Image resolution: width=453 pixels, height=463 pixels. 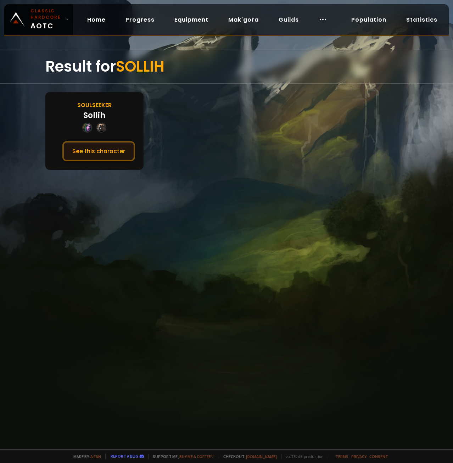 I want to click on a: Privacy, so click(x=359, y=456).